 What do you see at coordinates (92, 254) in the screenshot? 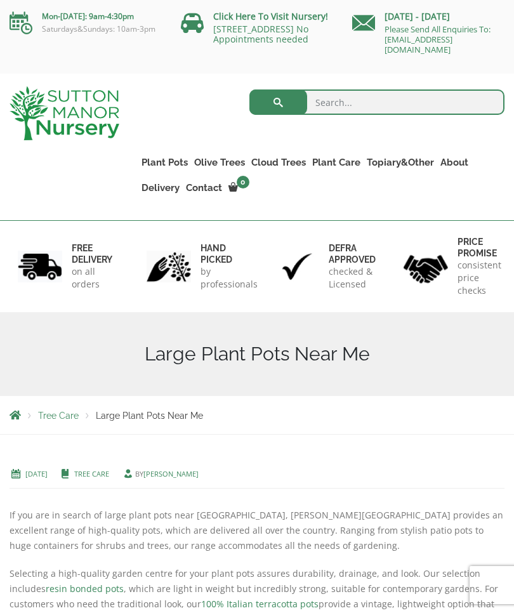
I see `h6: FREE DELIVERY` at bounding box center [92, 254].